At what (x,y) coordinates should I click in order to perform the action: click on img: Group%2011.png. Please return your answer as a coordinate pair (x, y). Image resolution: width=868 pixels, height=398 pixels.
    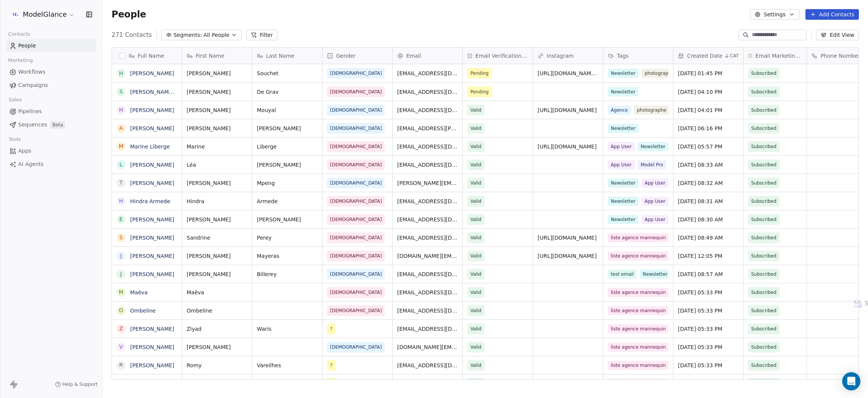
    Looking at the image, I should click on (15, 15).